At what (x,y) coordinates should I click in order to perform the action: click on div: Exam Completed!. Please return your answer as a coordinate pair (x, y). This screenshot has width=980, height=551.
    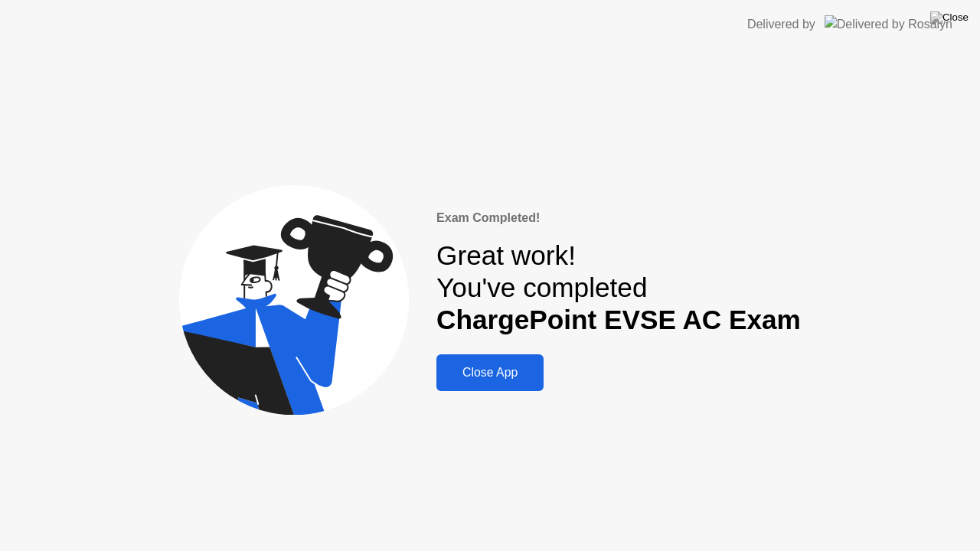
    Looking at the image, I should click on (619, 218).